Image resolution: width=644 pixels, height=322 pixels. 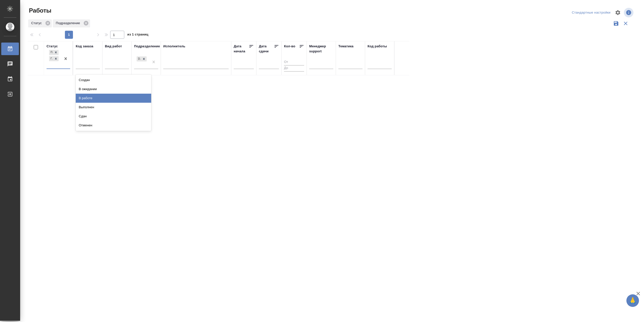 I want to click on div: Менеджер support, so click(x=321, y=49).